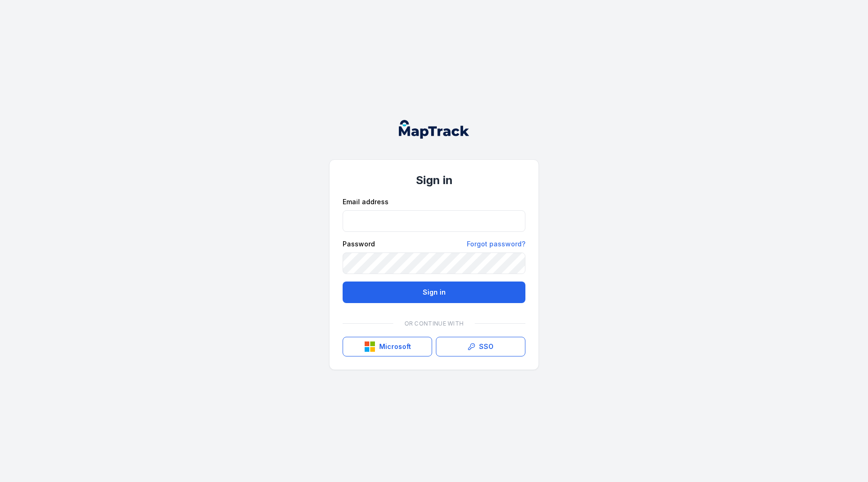  Describe the element at coordinates (366, 202) in the screenshot. I see `label: Email address` at that location.